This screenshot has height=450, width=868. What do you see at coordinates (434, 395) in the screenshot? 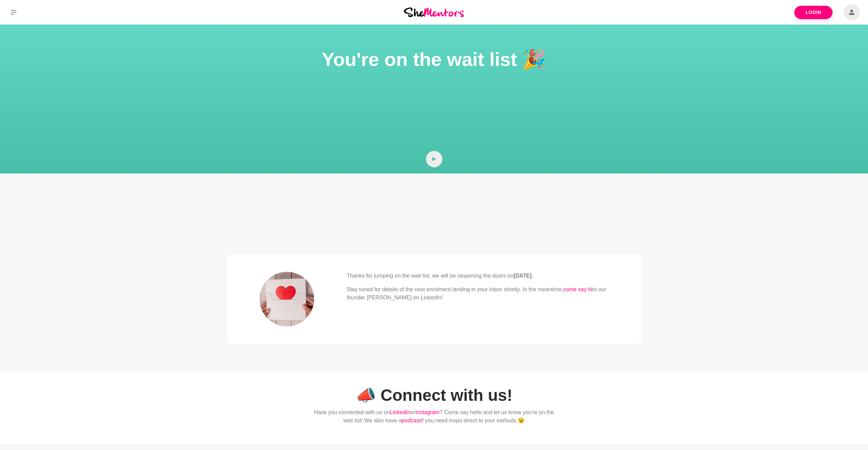
I see `h1: 📣 Connect with us!` at bounding box center [434, 395].